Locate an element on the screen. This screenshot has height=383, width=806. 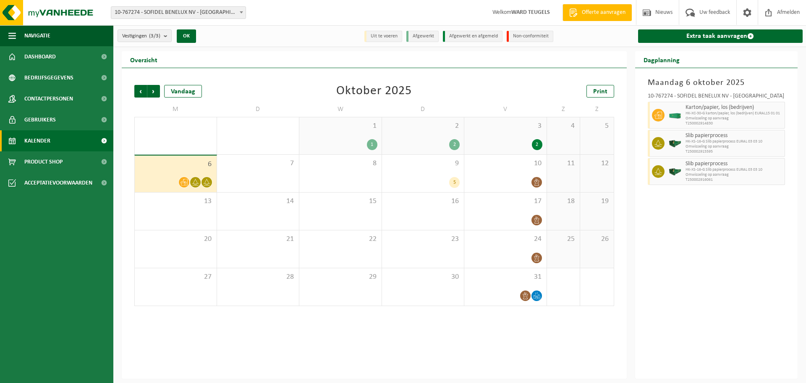
span: Gebruikers is located at coordinates (40, 120).